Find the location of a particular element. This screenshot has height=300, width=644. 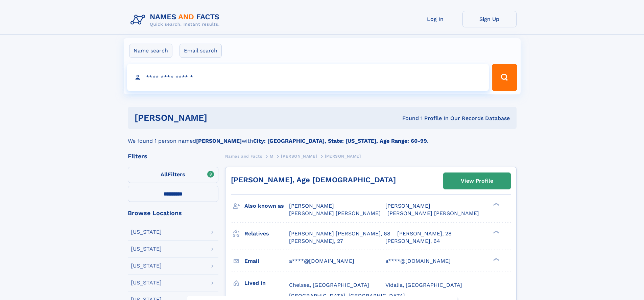

div: Found 1 Profile In Our Records Database is located at coordinates (407, 118).